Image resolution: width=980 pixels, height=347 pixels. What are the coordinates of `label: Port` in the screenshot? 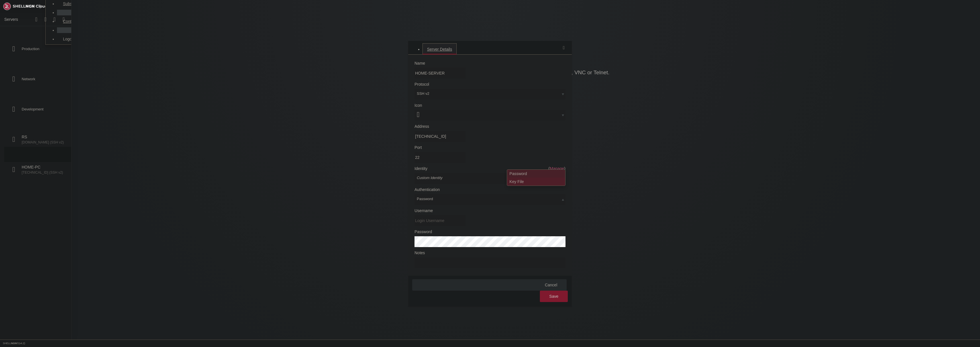 It's located at (490, 148).